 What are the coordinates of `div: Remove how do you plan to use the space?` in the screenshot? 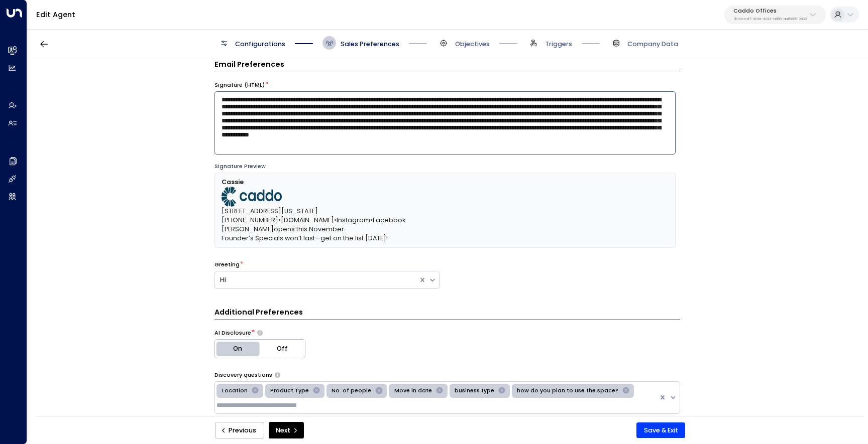 It's located at (625, 391).